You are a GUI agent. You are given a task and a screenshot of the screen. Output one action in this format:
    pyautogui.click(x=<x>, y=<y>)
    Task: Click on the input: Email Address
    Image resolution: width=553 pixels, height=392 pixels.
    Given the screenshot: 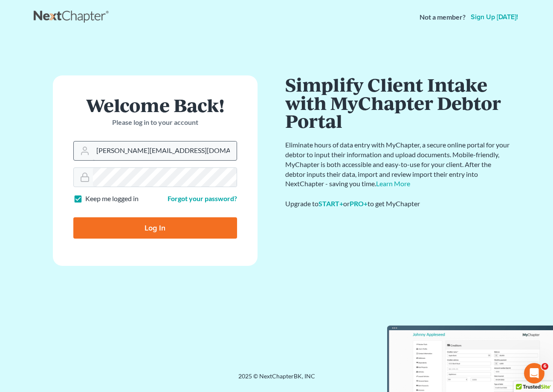 What is the action you would take?
    pyautogui.click(x=165, y=151)
    